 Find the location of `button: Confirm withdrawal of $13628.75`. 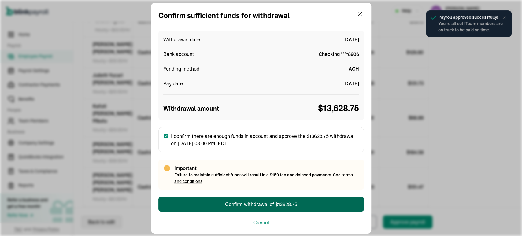

button: Confirm withdrawal of $13628.75 is located at coordinates (261, 204).